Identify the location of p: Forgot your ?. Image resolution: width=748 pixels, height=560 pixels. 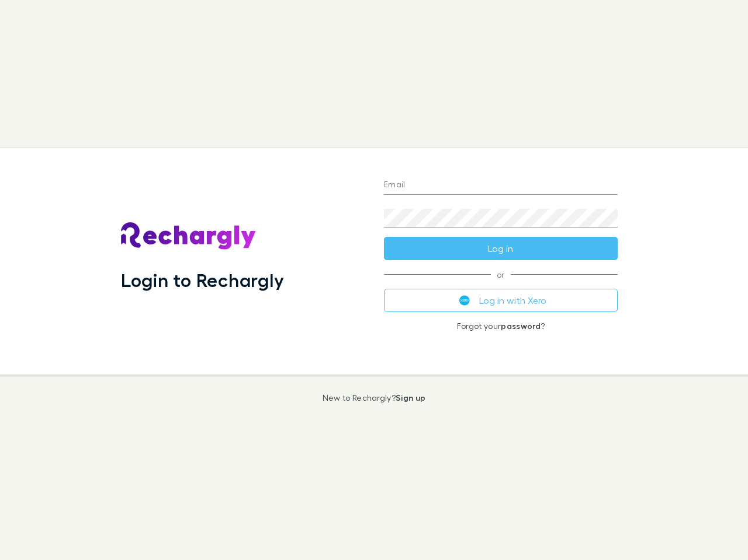
(501, 327).